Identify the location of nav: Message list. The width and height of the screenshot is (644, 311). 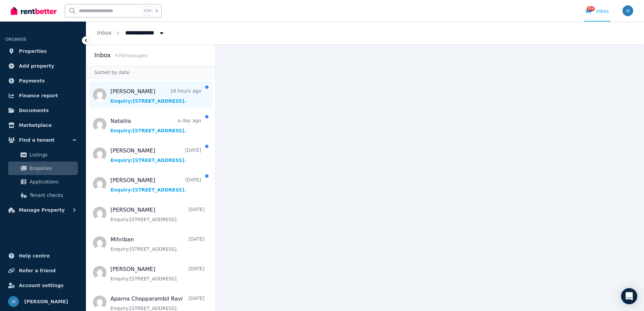
(151, 195).